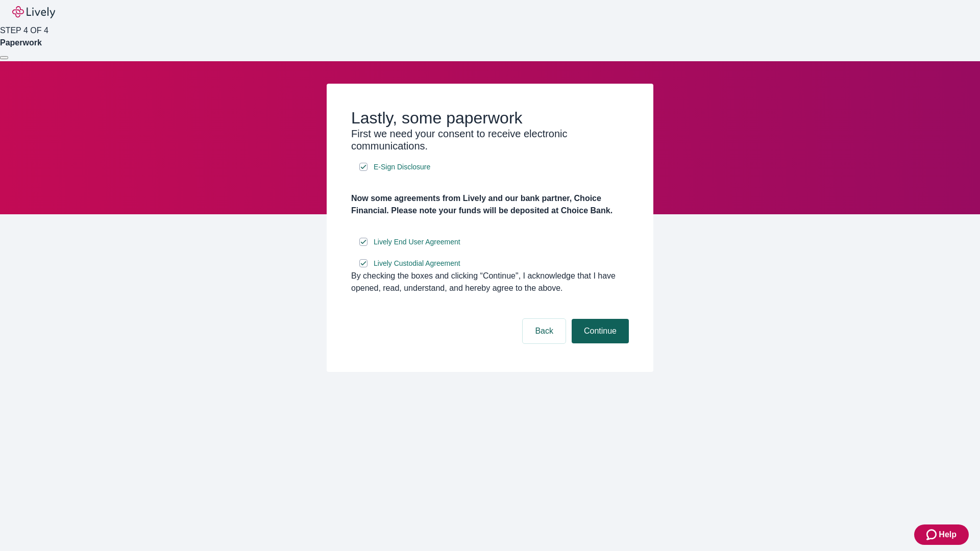  What do you see at coordinates (942, 534) in the screenshot?
I see `button: Zendesk support iconHelp` at bounding box center [942, 534].